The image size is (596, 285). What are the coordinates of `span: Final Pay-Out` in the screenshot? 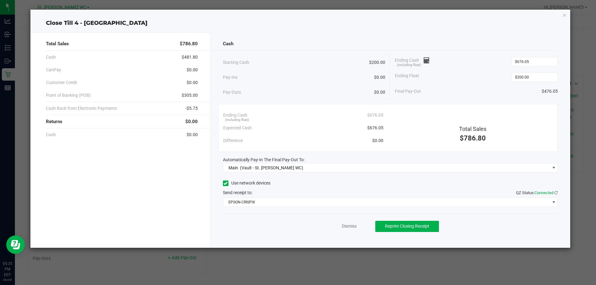 It's located at (408, 91).